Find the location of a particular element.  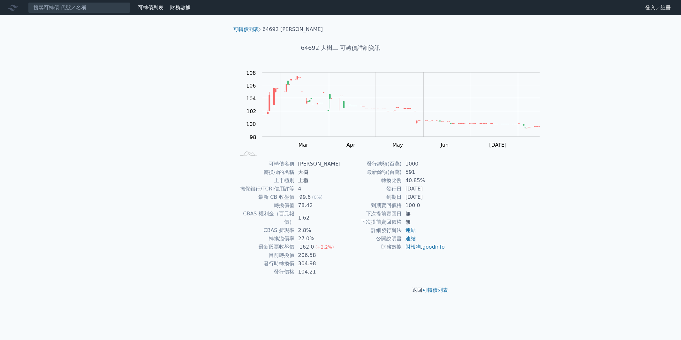

td: 104.21 is located at coordinates (317, 272).